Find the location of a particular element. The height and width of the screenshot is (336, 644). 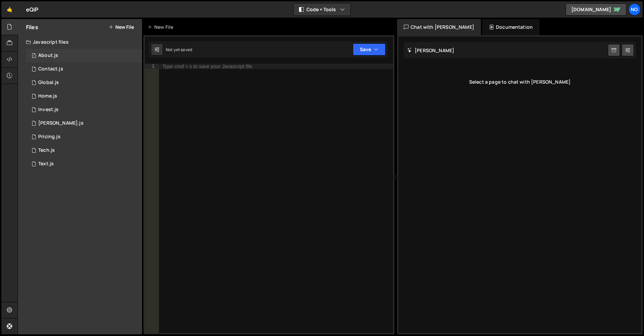

div: Documentation is located at coordinates (511, 27).